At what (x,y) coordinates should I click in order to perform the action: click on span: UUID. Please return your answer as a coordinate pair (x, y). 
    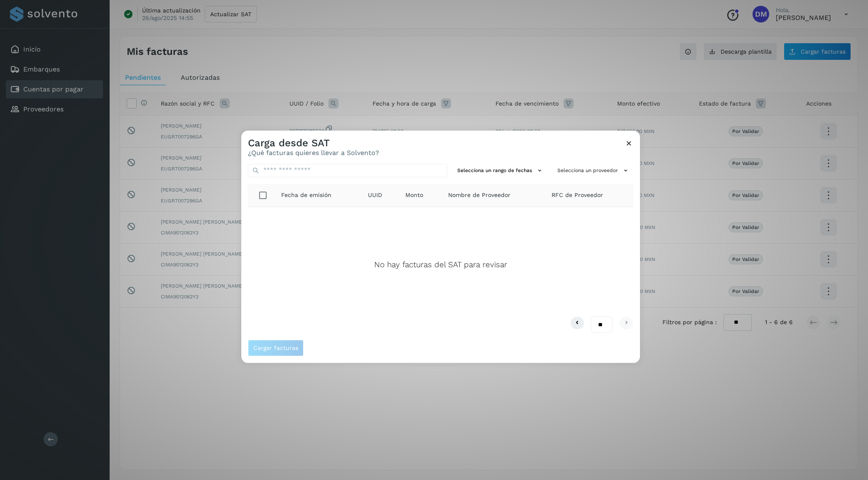
    Looking at the image, I should click on (375, 195).